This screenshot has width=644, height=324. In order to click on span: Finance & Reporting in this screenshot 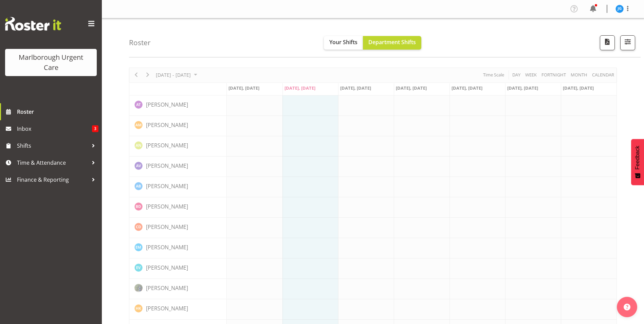, I will do `click(53, 180)`.